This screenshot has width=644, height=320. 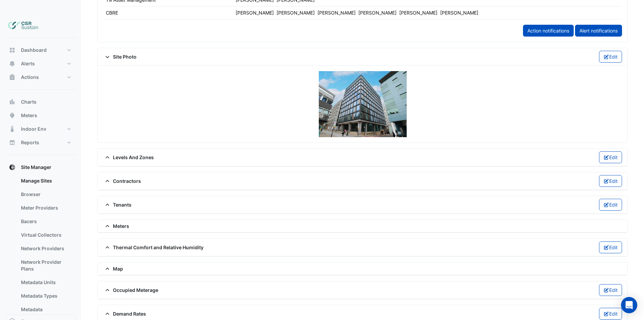 I want to click on span: Reports, so click(x=30, y=142).